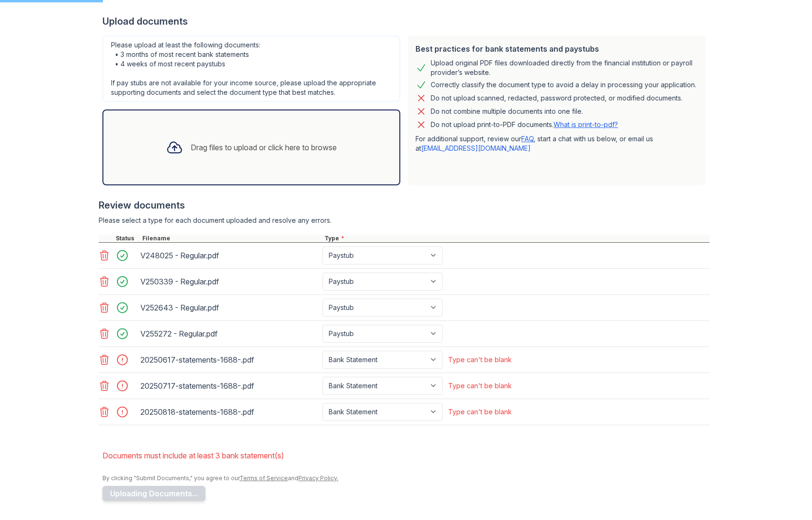  I want to click on div: Type, so click(516, 239).